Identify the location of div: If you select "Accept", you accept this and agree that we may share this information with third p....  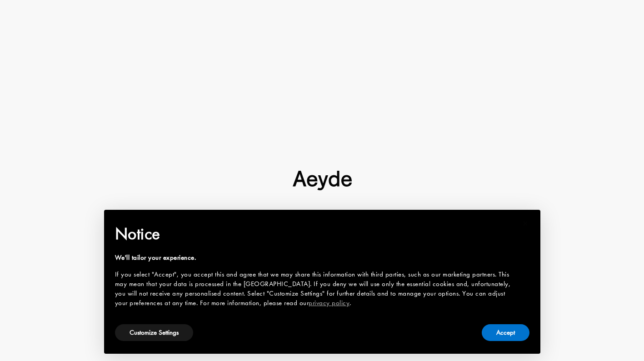
(315, 289).